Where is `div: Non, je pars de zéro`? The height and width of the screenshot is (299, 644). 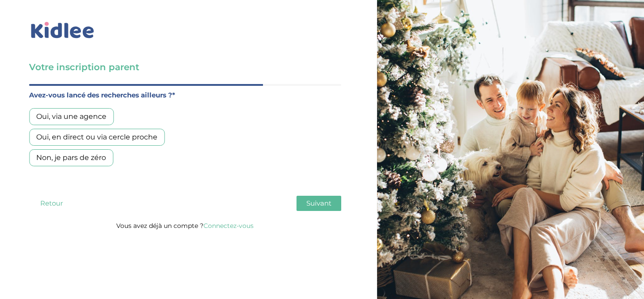
div: Non, je pars de zéro is located at coordinates (71, 158).